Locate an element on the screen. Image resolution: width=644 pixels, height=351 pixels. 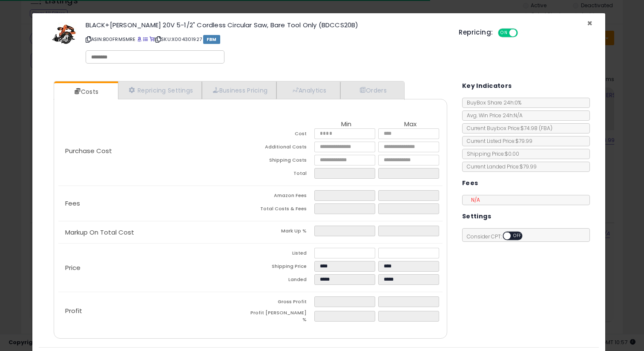
td: Shipping Costs is located at coordinates (283, 161).